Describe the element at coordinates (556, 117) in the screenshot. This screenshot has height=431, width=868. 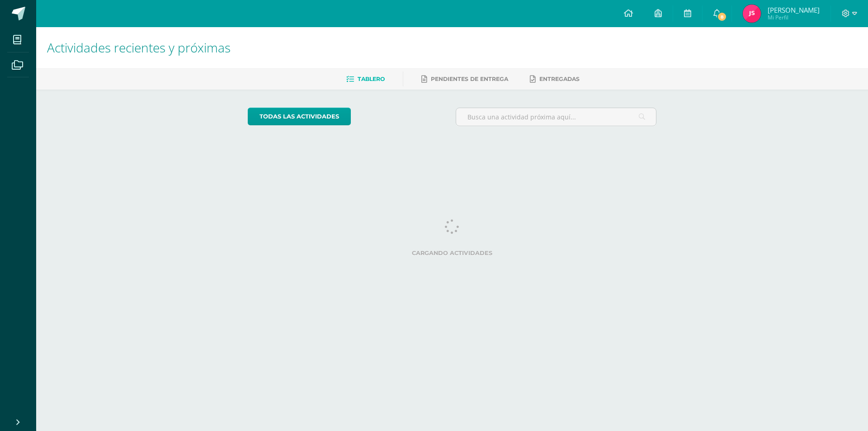
I see `input: Busca una actividad próxima aquí...` at that location.